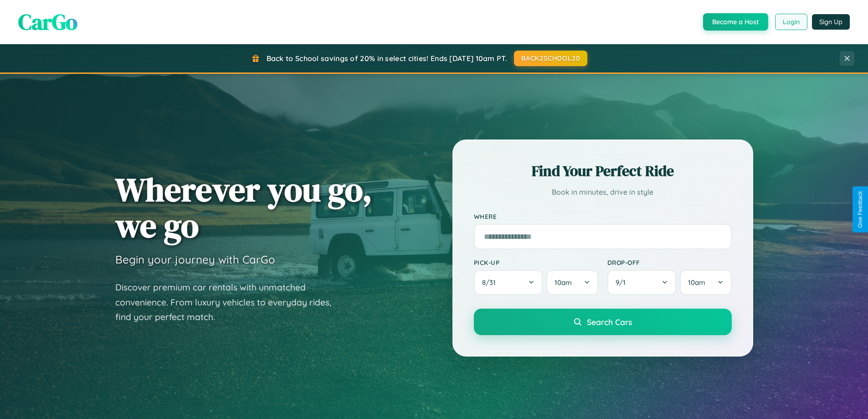  I want to click on label: Drop-off, so click(670, 262).